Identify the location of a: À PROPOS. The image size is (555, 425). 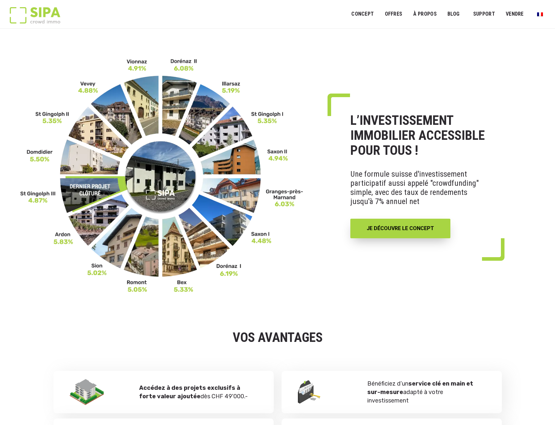
(425, 14).